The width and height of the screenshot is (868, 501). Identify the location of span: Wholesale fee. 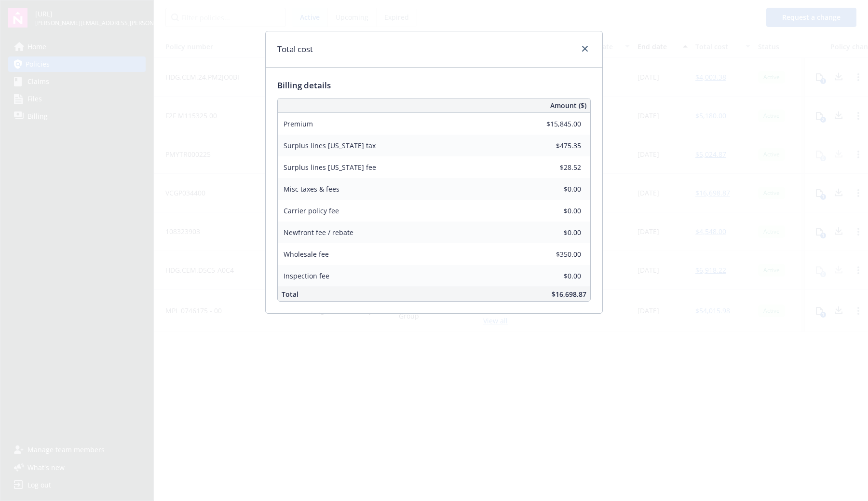
(306, 254).